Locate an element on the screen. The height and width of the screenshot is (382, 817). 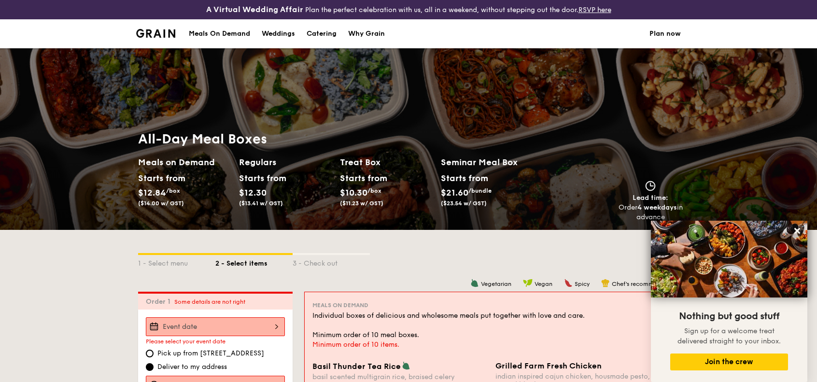
button: Join the crew is located at coordinates (729, 362).